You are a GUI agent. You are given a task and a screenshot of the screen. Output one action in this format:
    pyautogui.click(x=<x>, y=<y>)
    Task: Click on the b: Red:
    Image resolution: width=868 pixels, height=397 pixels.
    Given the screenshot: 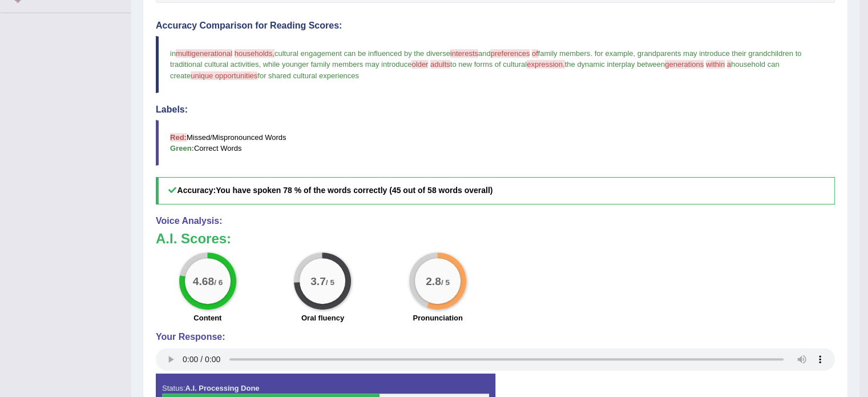 What is the action you would take?
    pyautogui.click(x=178, y=137)
    